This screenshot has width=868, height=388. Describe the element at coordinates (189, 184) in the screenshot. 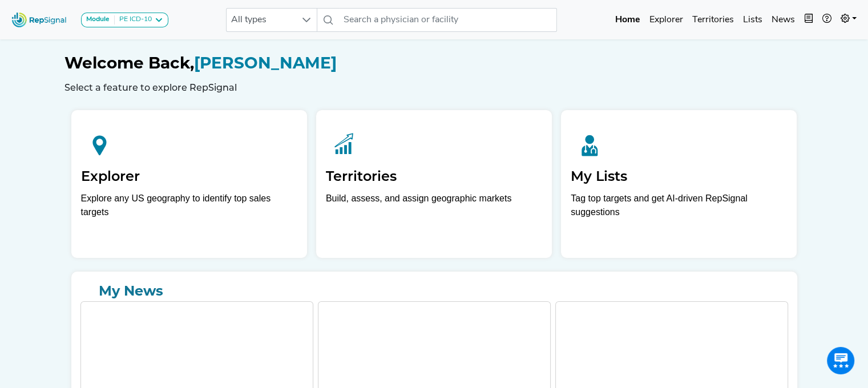

I see `a: ExplorerExplore any US geography to identify top sales targets` at that location.